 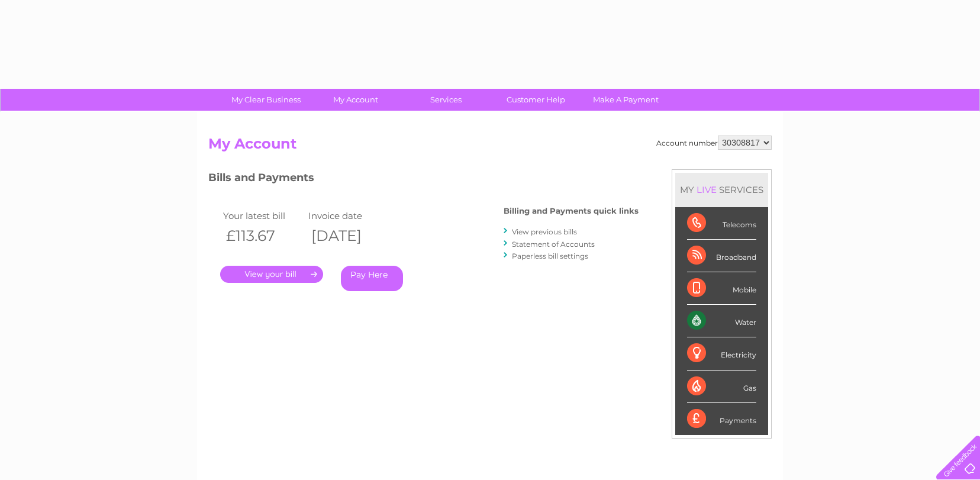 What do you see at coordinates (265, 99) in the screenshot?
I see `a: My Clear Business` at bounding box center [265, 99].